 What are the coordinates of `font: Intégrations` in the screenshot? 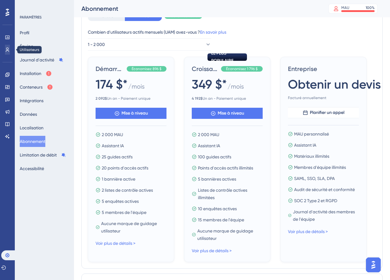 It's located at (31, 101).